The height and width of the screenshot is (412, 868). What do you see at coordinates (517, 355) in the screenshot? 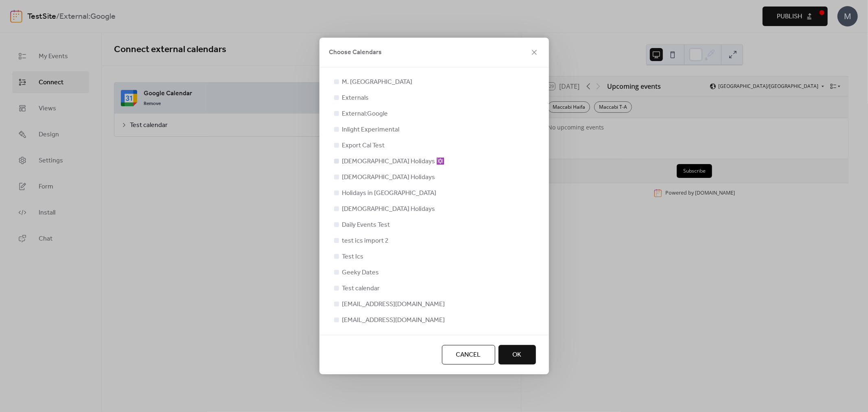
I see `span: OK` at bounding box center [517, 355].